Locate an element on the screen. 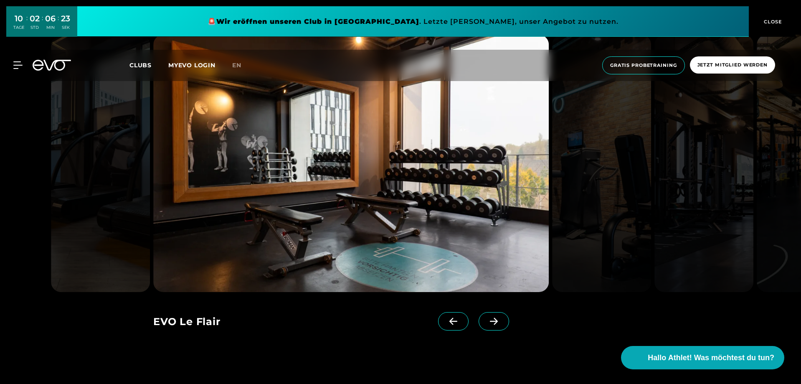 This screenshot has height=384, width=801. span: CLOSE is located at coordinates (771, 22).